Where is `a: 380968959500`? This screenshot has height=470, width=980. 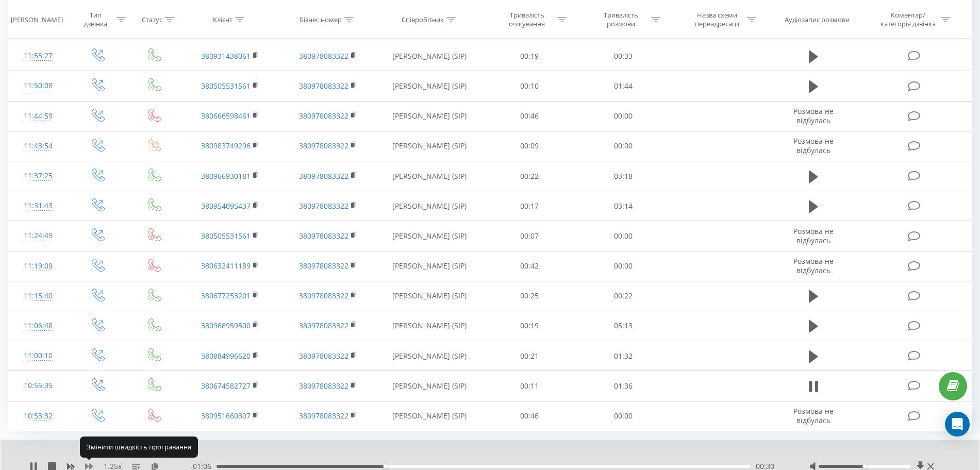
a: 380968959500 is located at coordinates (225, 325).